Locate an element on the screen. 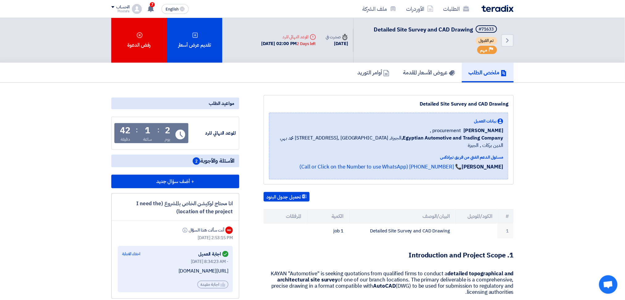  div: ساعة is located at coordinates (147, 139).